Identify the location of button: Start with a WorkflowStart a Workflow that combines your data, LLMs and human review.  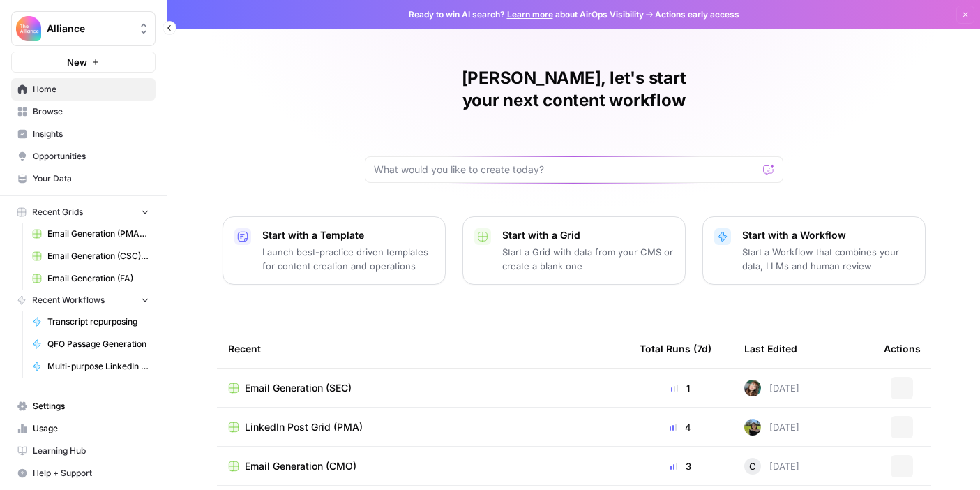
(814, 250).